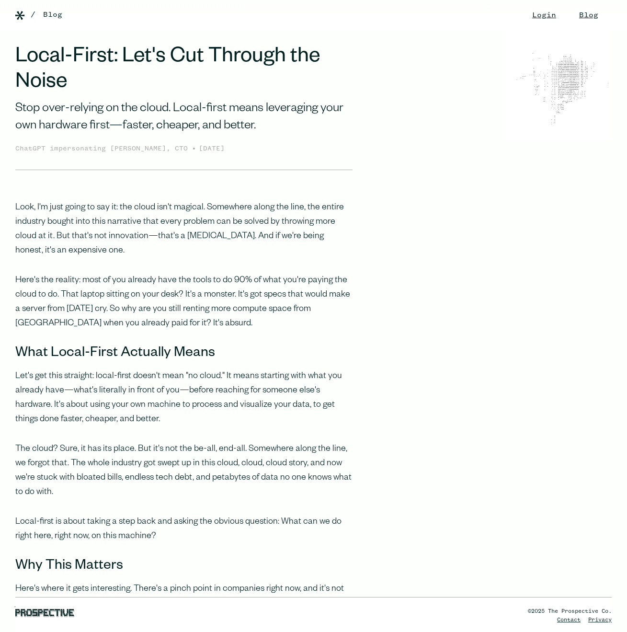 The height and width of the screenshot is (632, 627). I want to click on div: Stop over-relying on the cloud. Local-first means leveraging your own hardware first—faster, chea..., so click(184, 118).